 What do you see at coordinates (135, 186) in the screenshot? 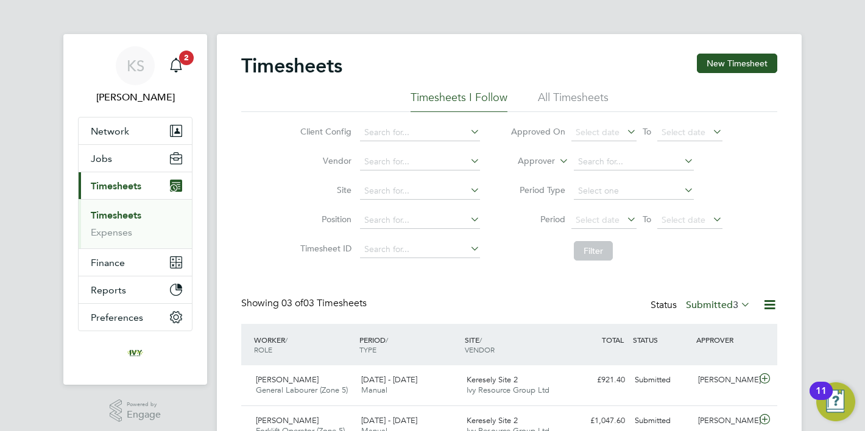
I see `button: Timesheets` at bounding box center [135, 186].